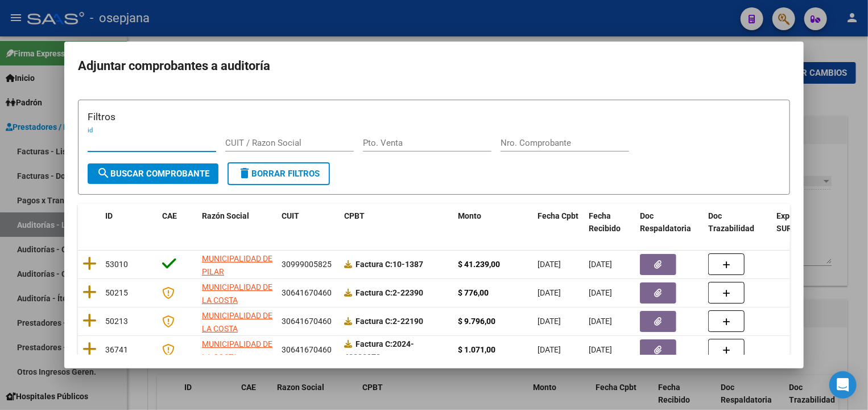 This screenshot has height=410, width=868. I want to click on span: Doc Trazabilidad, so click(731, 222).